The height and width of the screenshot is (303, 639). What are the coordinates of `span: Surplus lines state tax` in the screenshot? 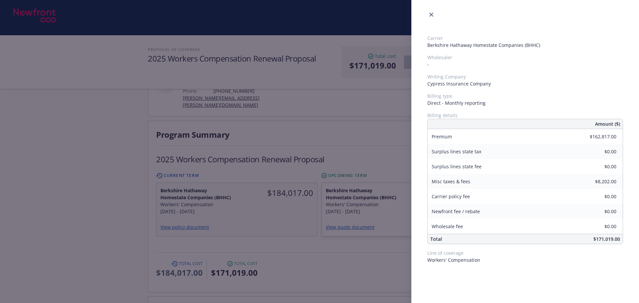 It's located at (456, 151).